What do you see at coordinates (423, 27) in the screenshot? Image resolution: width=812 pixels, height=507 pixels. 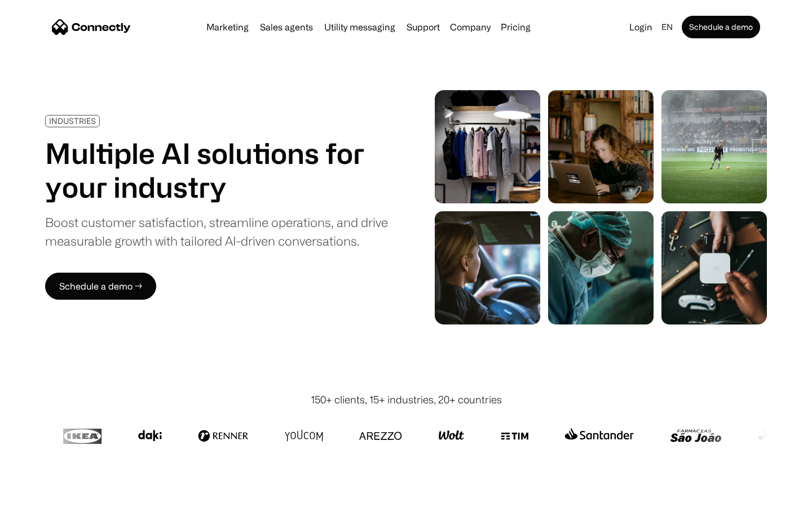 I see `a: Support` at bounding box center [423, 27].